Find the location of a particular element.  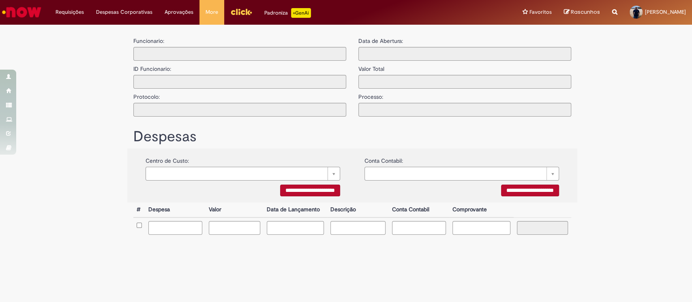

th: Conta Contabil is located at coordinates (419, 210).